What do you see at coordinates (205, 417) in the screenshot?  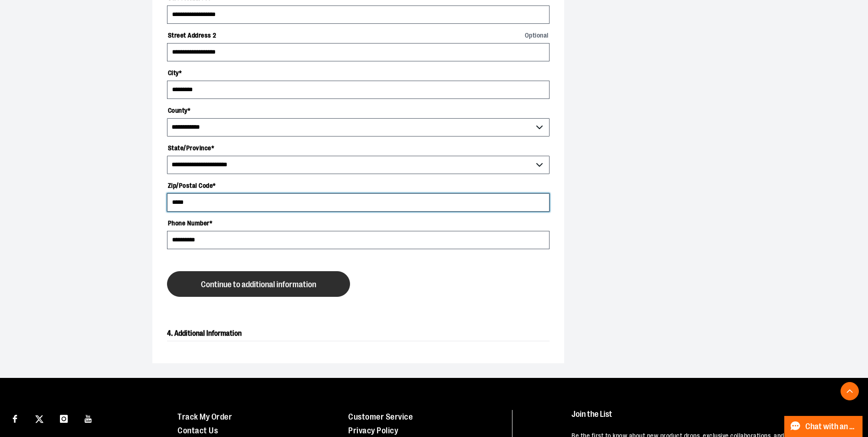 I see `a: Track My Order` at bounding box center [205, 417].